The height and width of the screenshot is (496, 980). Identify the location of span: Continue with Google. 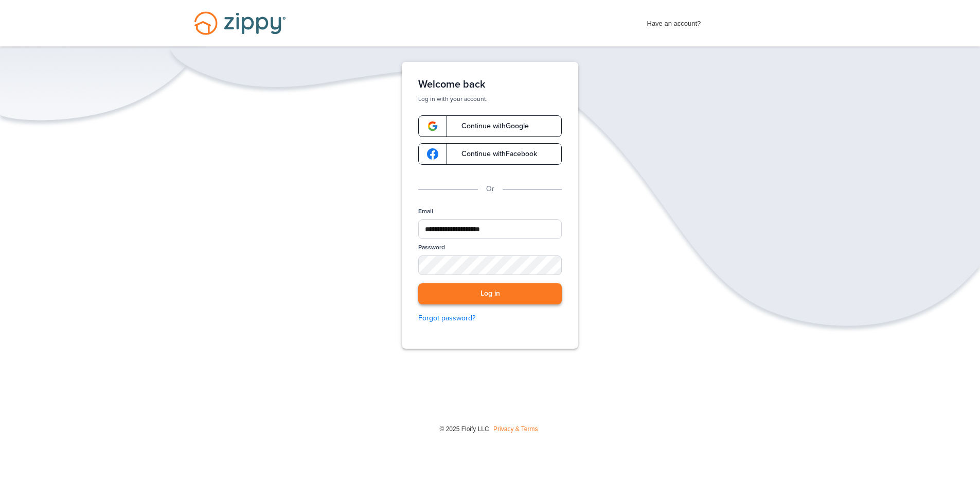
(490, 126).